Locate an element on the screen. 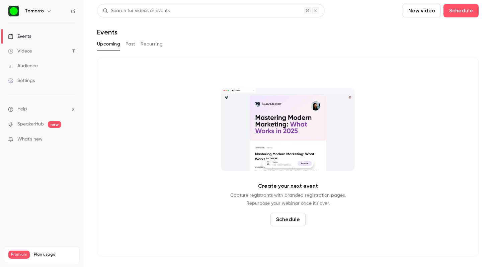  button: Upcoming is located at coordinates (108, 44).